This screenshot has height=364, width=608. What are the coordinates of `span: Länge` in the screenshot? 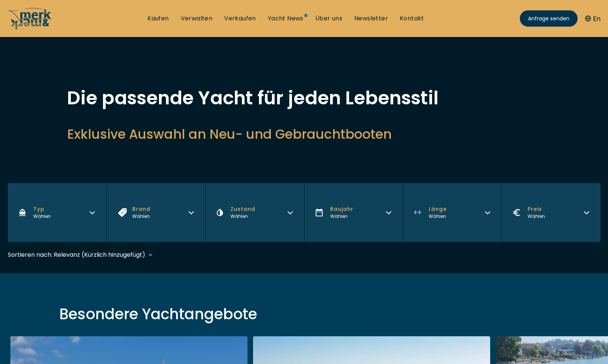 It's located at (438, 209).